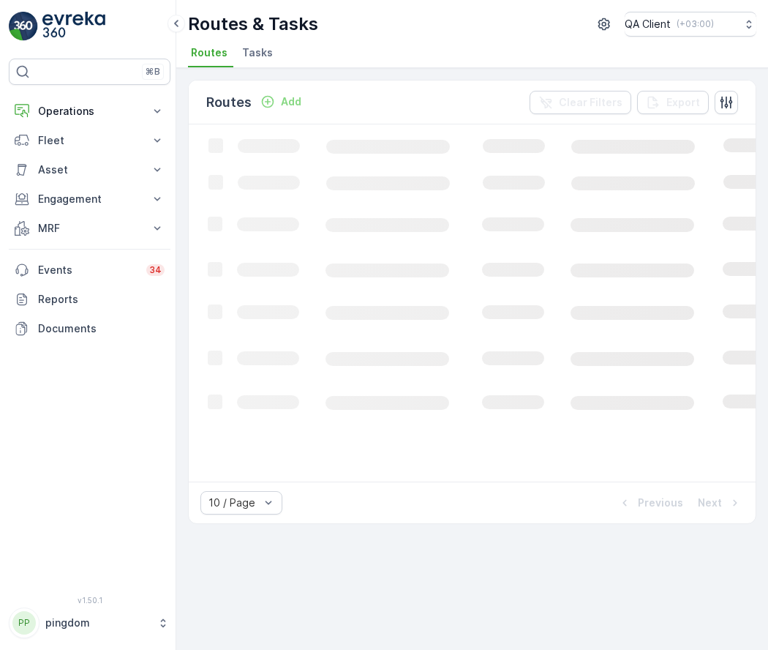 This screenshot has height=650, width=768. I want to click on button: Operations, so click(89, 111).